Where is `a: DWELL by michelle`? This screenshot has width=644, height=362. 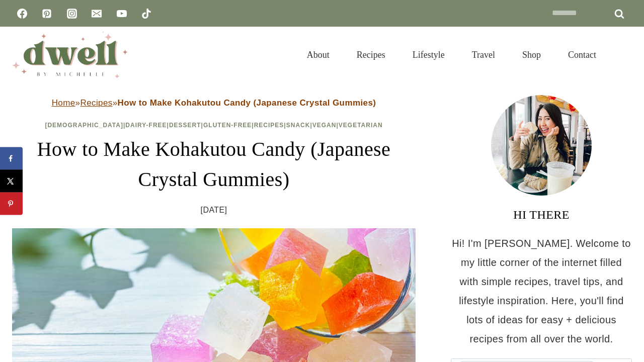
a: DWELL by michelle is located at coordinates (70, 55).